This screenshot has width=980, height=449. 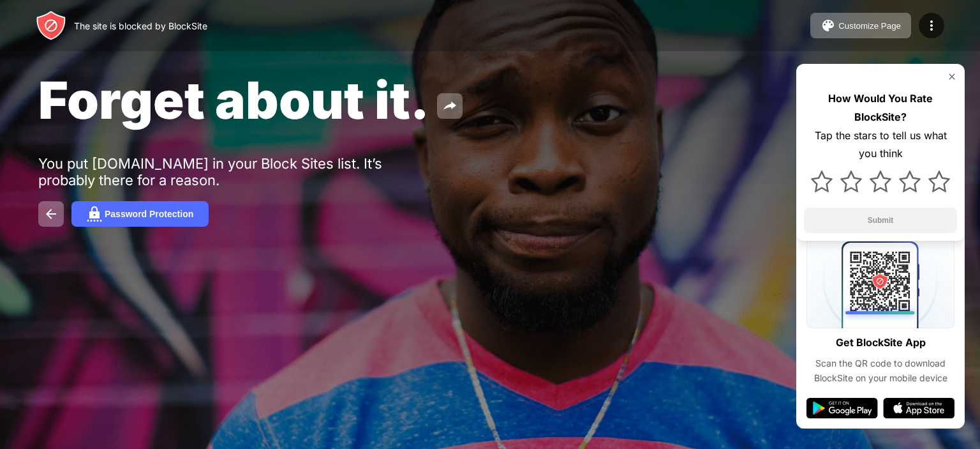 What do you see at coordinates (140, 214) in the screenshot?
I see `button: Password Protection` at bounding box center [140, 214].